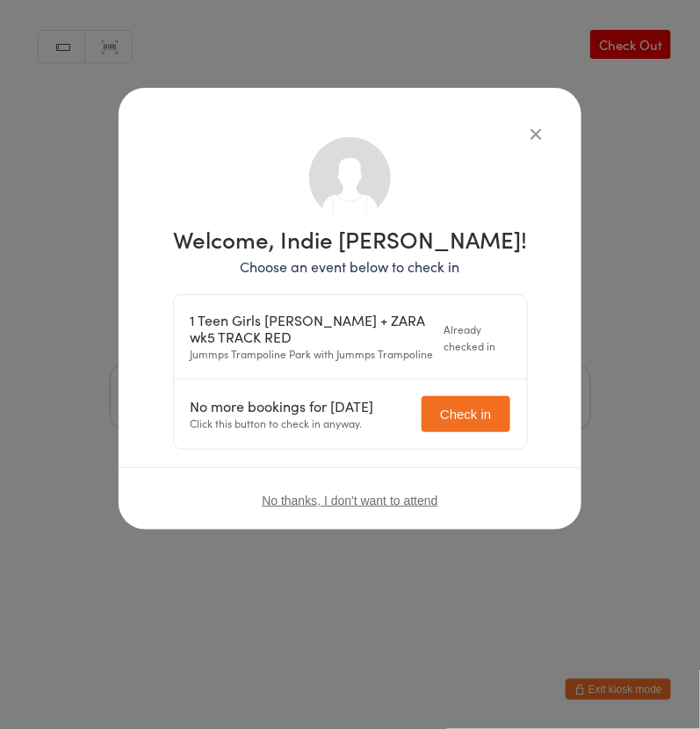 The image size is (700, 729). Describe the element at coordinates (350, 266) in the screenshot. I see `p: Choose an event below to check in` at that location.